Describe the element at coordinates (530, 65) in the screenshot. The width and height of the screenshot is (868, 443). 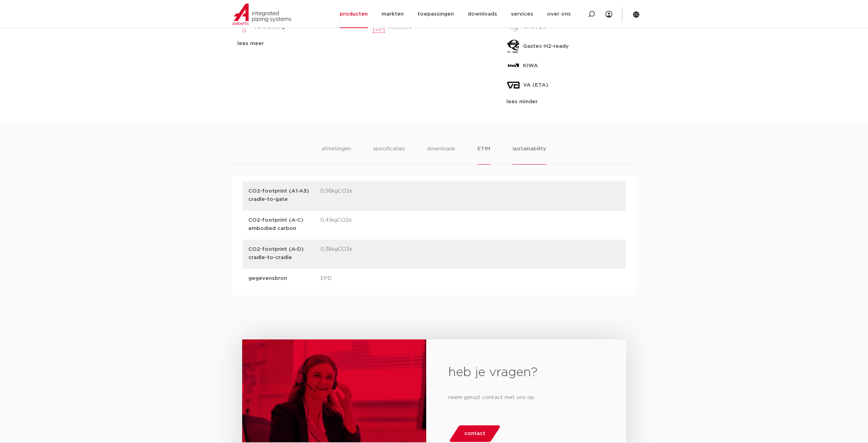
I see `p: KIWA` at that location.